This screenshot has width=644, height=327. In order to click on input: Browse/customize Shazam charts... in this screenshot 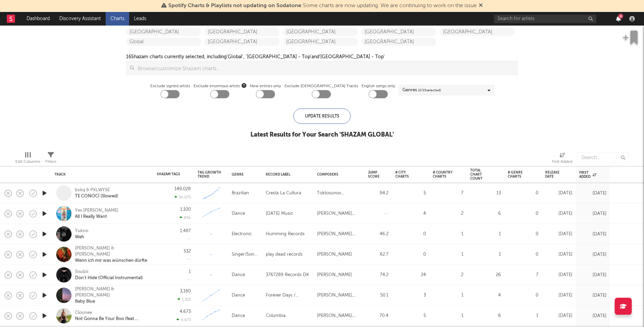, I will do `click(326, 68)`.